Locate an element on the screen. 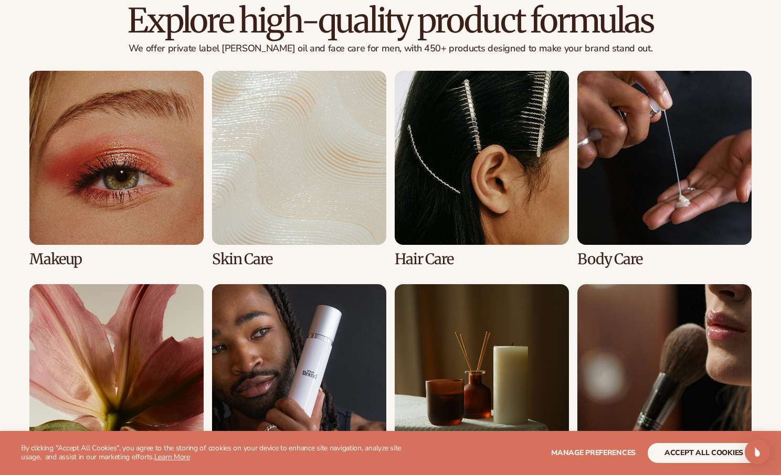  div: 3 / 8 is located at coordinates (482, 169).